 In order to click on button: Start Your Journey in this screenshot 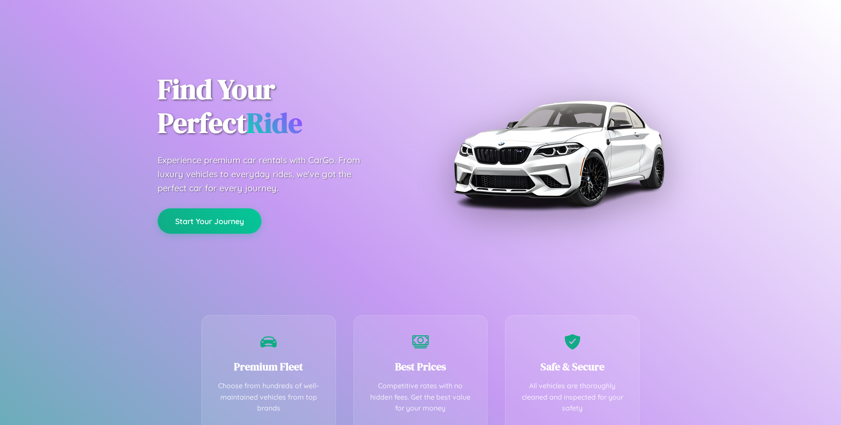, I will do `click(209, 221)`.